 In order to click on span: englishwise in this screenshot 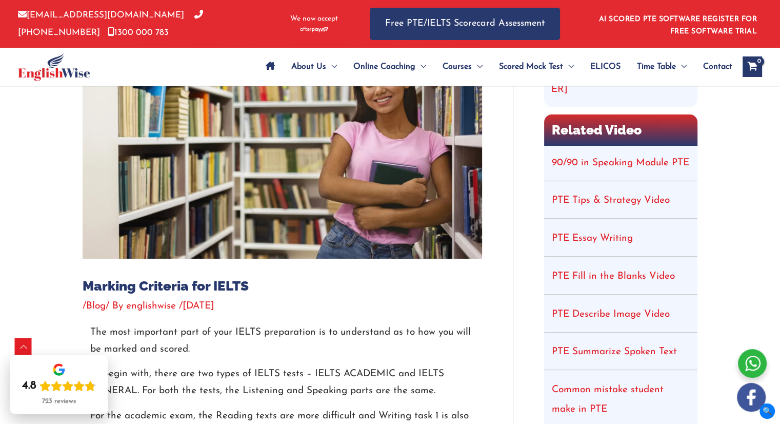, I will do `click(151, 306)`.